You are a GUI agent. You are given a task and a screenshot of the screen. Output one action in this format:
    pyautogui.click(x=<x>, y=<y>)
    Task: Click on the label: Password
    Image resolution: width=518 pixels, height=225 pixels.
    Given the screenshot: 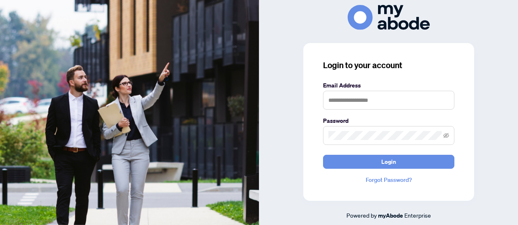 What is the action you would take?
    pyautogui.click(x=388, y=121)
    